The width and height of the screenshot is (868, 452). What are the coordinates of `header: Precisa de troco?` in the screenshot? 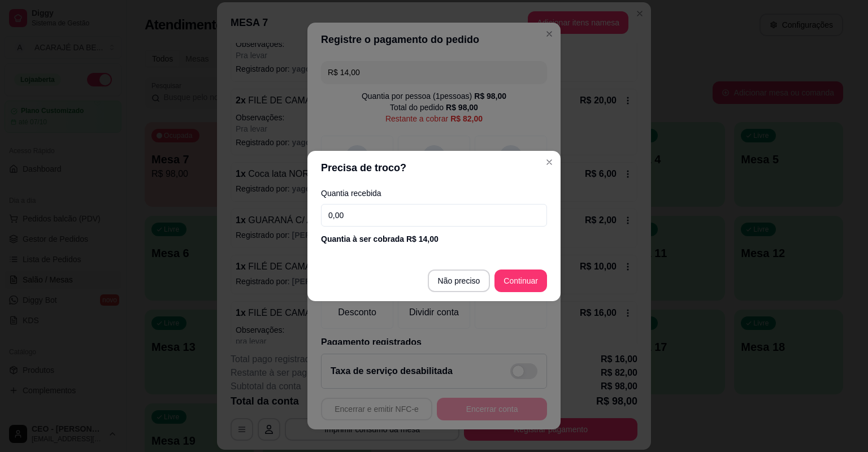 It's located at (434, 168).